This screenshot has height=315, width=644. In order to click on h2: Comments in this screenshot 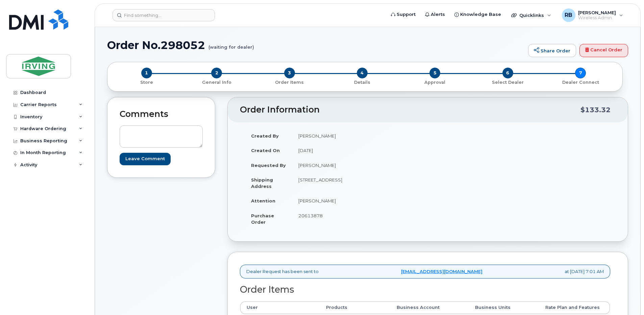, I will do `click(161, 115)`.